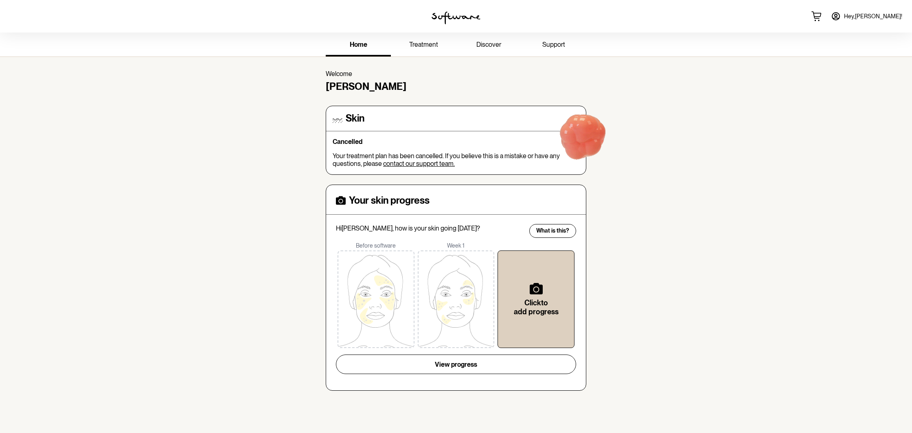 Image resolution: width=912 pixels, height=433 pixels. Describe the element at coordinates (552, 231) in the screenshot. I see `span: What is this?` at that location.